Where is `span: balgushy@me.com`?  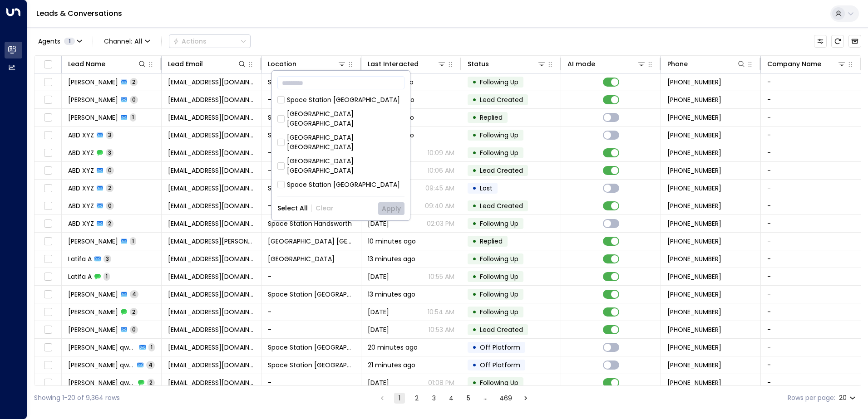 span: balgushy@me.com is located at coordinates (211, 383).